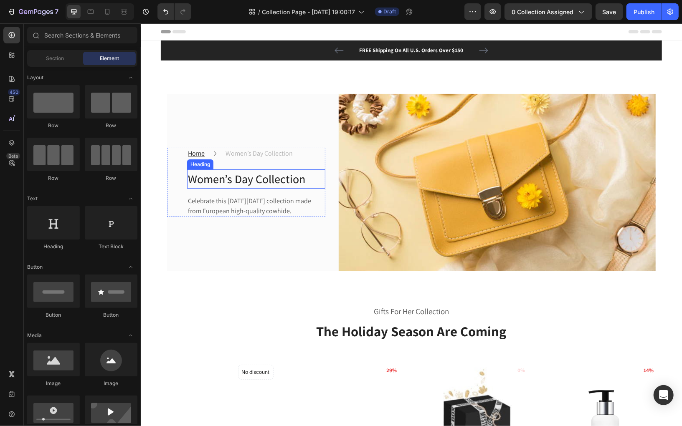  What do you see at coordinates (271, 308) in the screenshot?
I see `p: The Holiday Season Are Coming` at bounding box center [271, 308].